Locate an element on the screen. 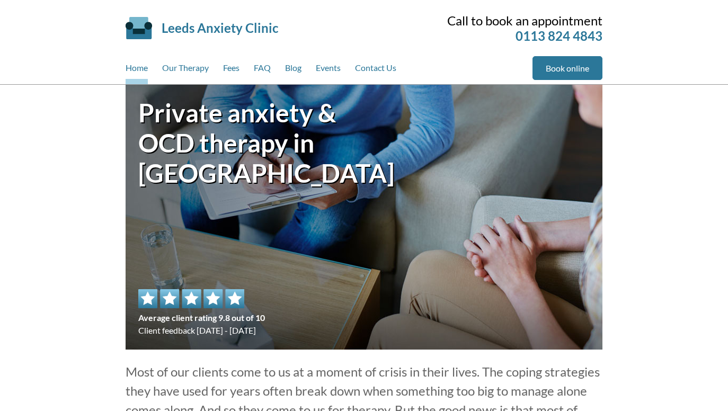  a: Book online is located at coordinates (567, 68).